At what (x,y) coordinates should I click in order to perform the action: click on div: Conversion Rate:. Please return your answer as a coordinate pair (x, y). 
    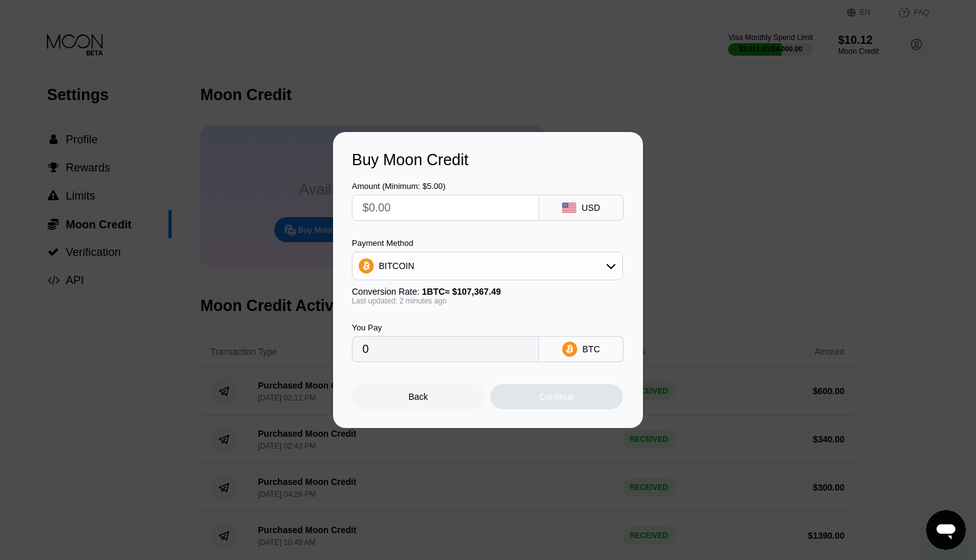
    Looking at the image, I should click on (487, 291).